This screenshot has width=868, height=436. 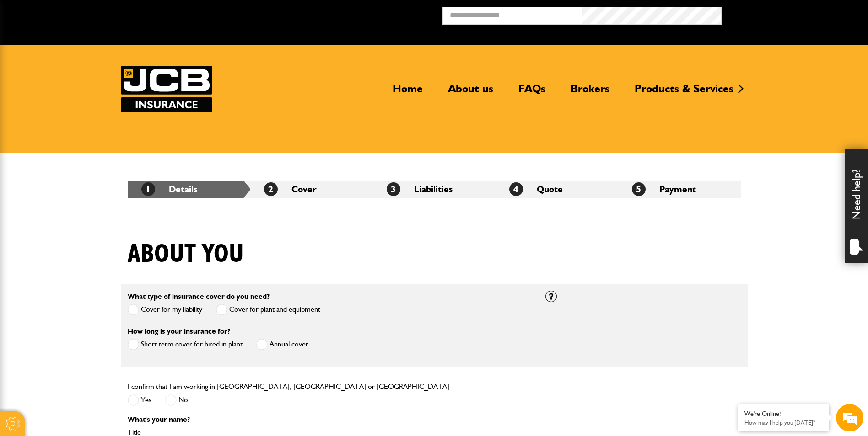 I want to click on div: Need help?, so click(x=856, y=206).